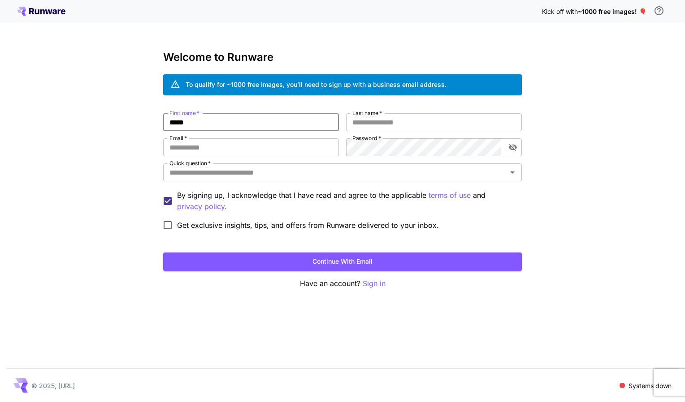  I want to click on label: Quick question, so click(190, 163).